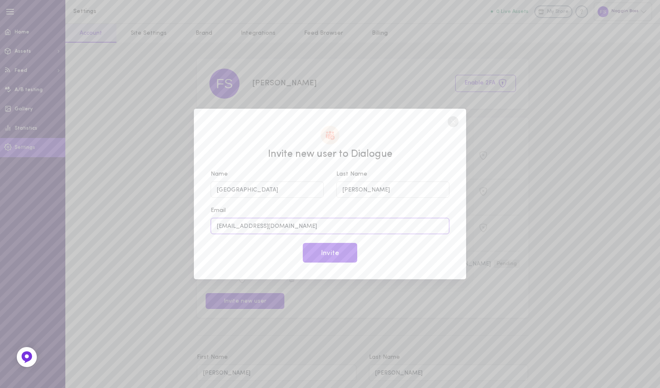 The height and width of the screenshot is (388, 660). I want to click on input: Name, so click(267, 190).